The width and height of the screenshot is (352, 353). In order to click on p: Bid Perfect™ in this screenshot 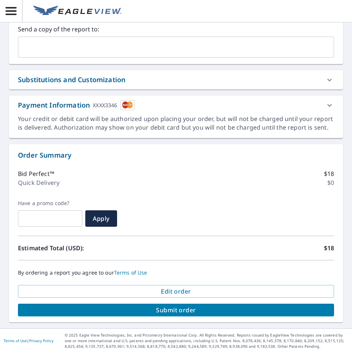, I will do `click(36, 174)`.